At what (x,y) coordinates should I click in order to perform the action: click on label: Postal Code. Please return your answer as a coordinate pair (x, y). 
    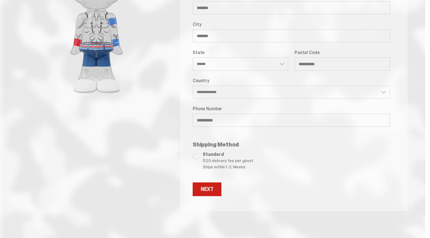
    Looking at the image, I should click on (342, 52).